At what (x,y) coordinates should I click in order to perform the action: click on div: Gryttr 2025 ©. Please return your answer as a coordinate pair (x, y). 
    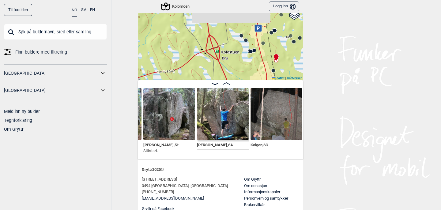
    Looking at the image, I should click on (221, 170).